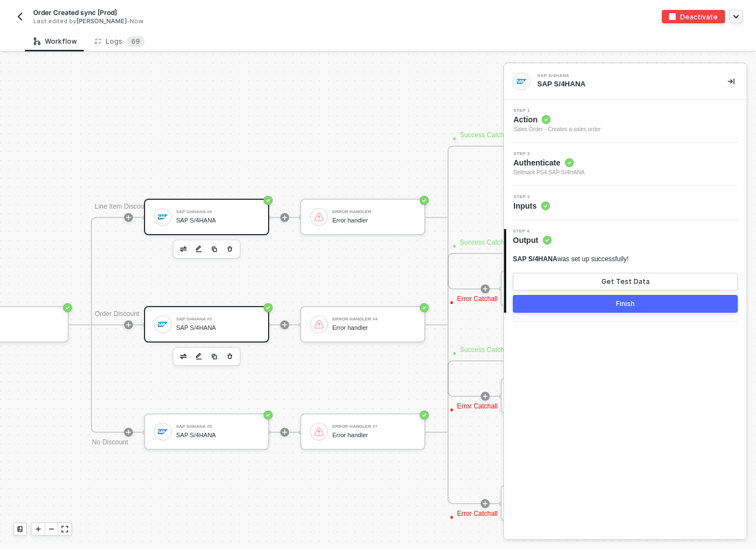 The width and height of the screenshot is (756, 549). What do you see at coordinates (532, 232) in the screenshot?
I see `span: Step 4` at bounding box center [532, 232].